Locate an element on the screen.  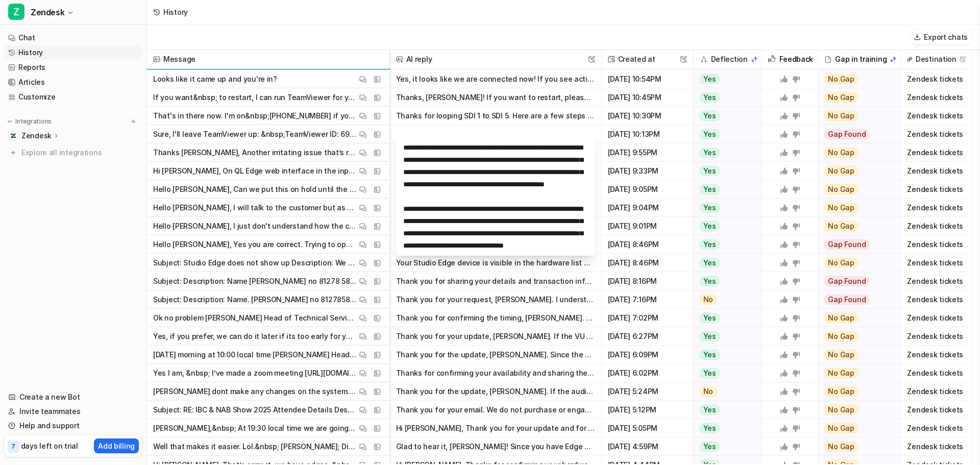
p: If you want&nbsp; to restart, I can run TeamViewer for you again is located at coordinates (254, 97).